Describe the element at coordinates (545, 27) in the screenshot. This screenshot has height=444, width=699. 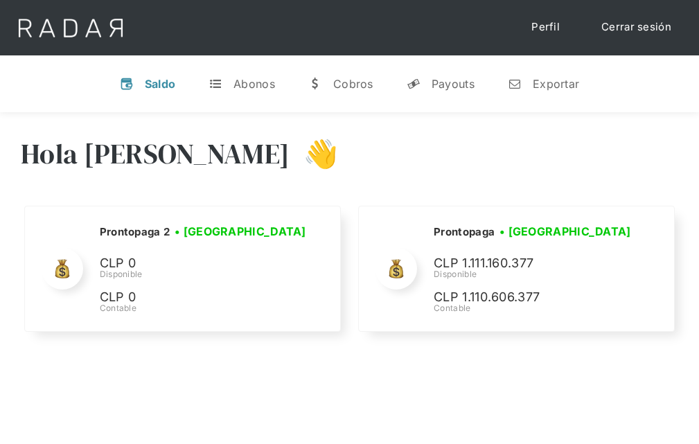
I see `a: Perfil` at that location.